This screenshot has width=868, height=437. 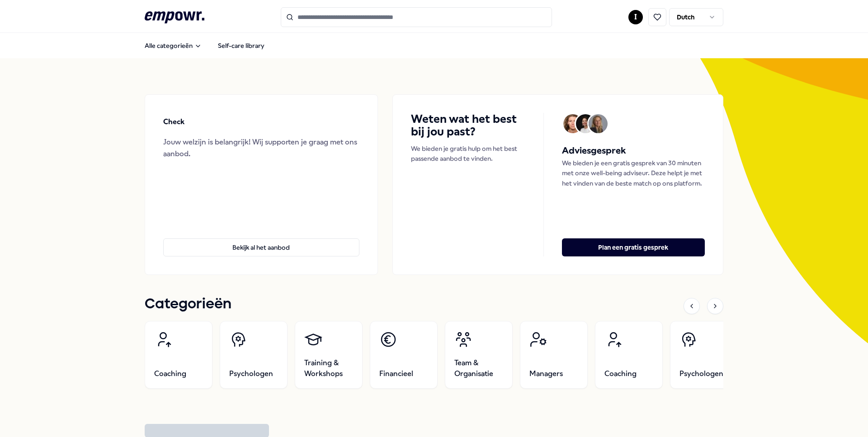 I want to click on button: Bekijk al het aanbod, so click(x=262, y=248).